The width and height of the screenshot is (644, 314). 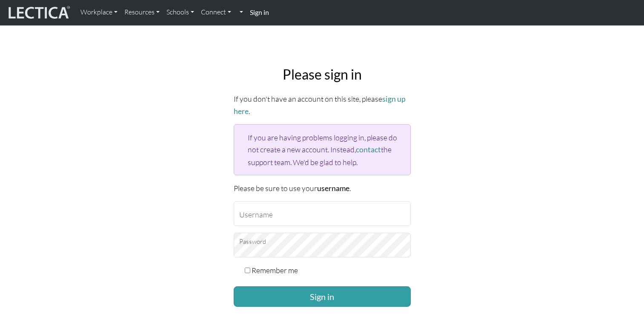 I want to click on a: Workplace, so click(x=99, y=12).